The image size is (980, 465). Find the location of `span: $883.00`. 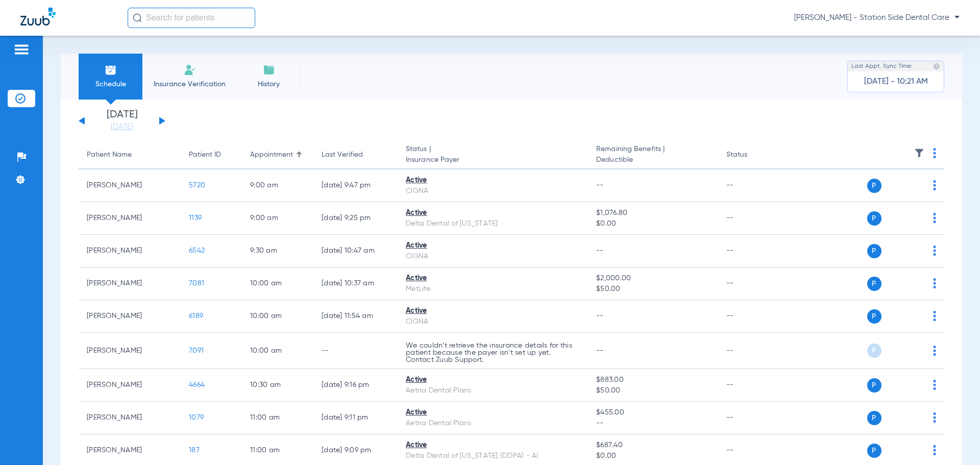

span: $883.00 is located at coordinates (653, 380).